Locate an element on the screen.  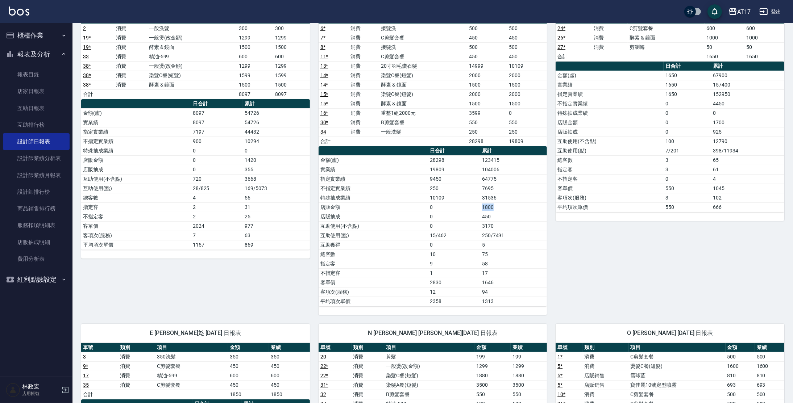
button: 登出 is located at coordinates (770, 12).